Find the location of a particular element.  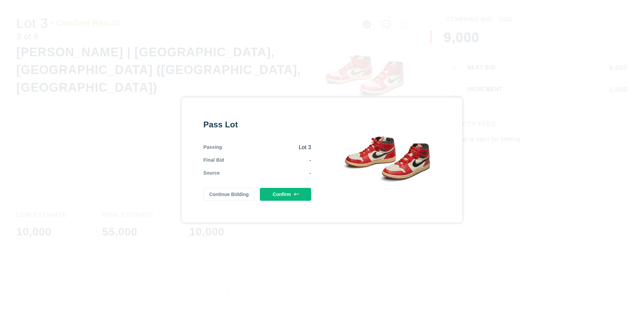

div: Lot 3 is located at coordinates (267, 147).